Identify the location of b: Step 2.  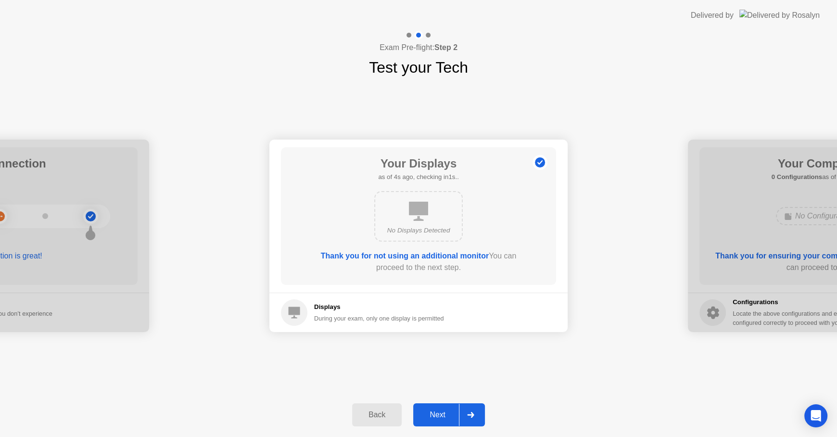
(446, 47).